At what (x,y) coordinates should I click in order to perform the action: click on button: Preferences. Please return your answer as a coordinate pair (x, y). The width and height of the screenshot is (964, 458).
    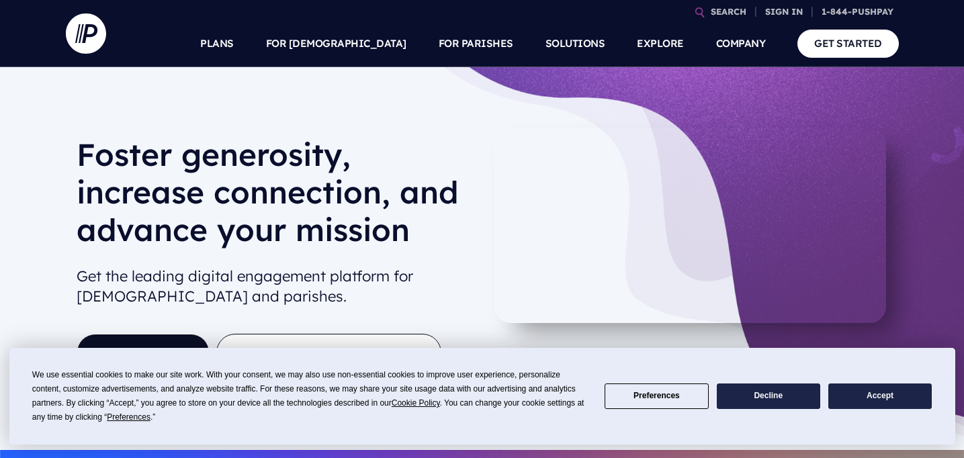
    Looking at the image, I should click on (656, 396).